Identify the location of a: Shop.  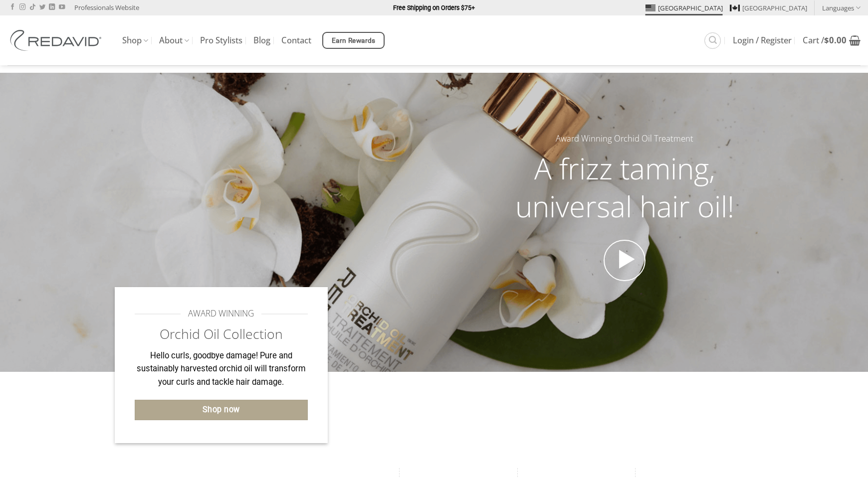
(135, 41).